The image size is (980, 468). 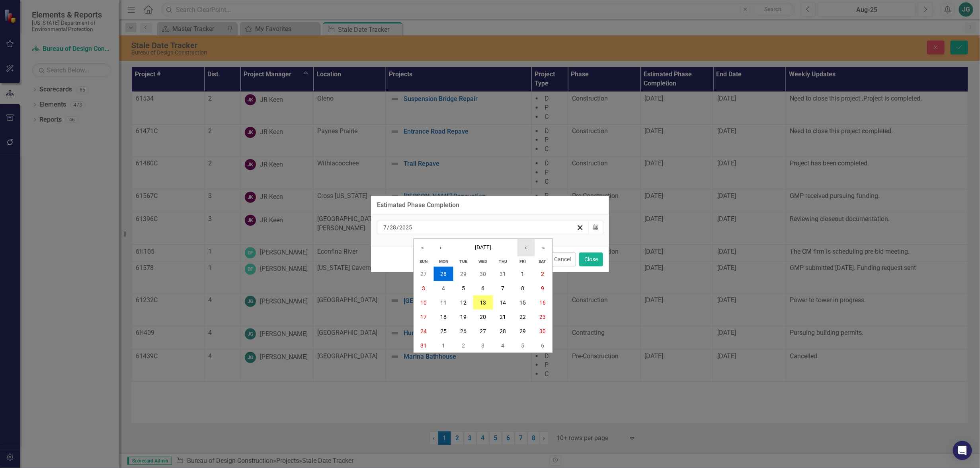 I want to click on abbr: August 31, 2025, so click(x=424, y=346).